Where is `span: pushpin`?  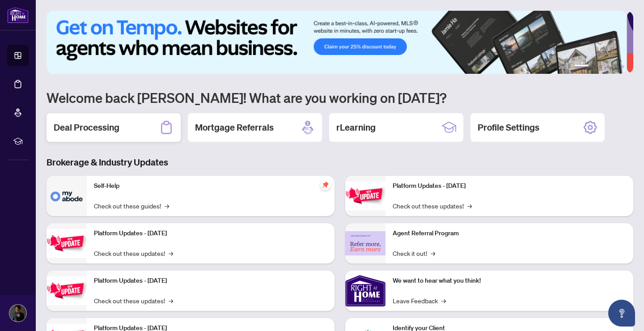 span: pushpin is located at coordinates (326, 185).